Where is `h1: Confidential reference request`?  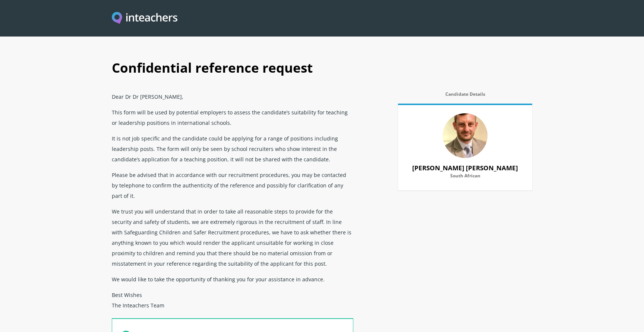
h1: Confidential reference request is located at coordinates (322, 71).